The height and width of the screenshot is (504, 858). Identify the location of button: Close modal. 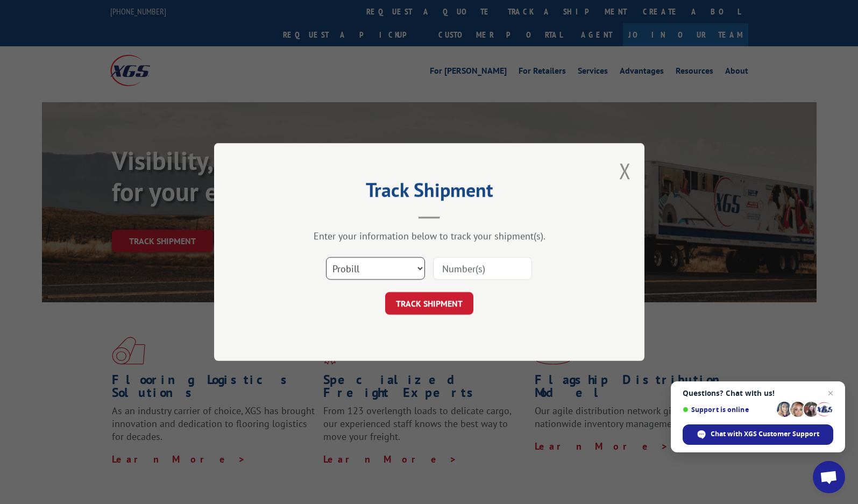
(625, 171).